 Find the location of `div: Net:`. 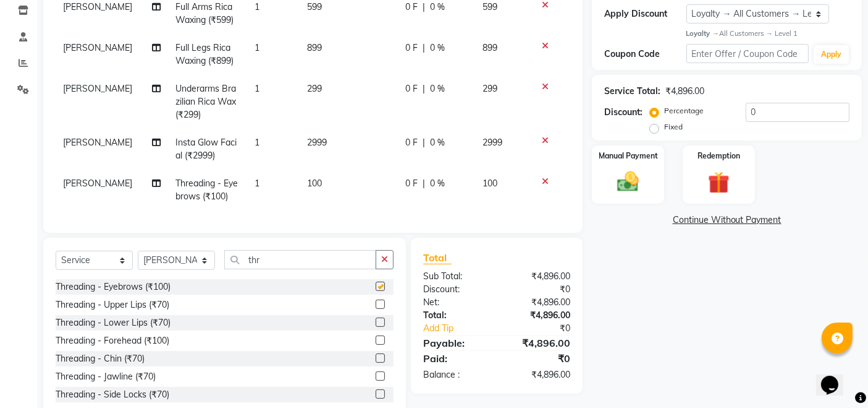

div: Net: is located at coordinates (456, 302).